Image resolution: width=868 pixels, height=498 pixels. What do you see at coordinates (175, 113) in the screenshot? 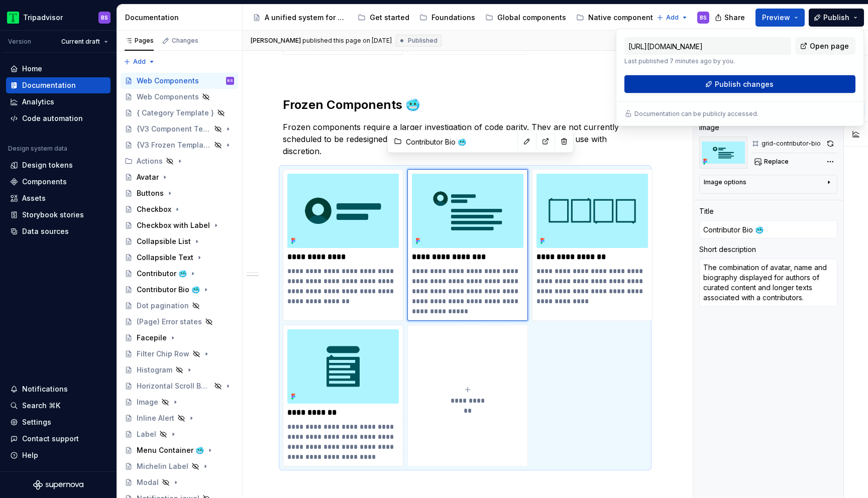
I see `div: { Category Template }` at bounding box center [175, 113].